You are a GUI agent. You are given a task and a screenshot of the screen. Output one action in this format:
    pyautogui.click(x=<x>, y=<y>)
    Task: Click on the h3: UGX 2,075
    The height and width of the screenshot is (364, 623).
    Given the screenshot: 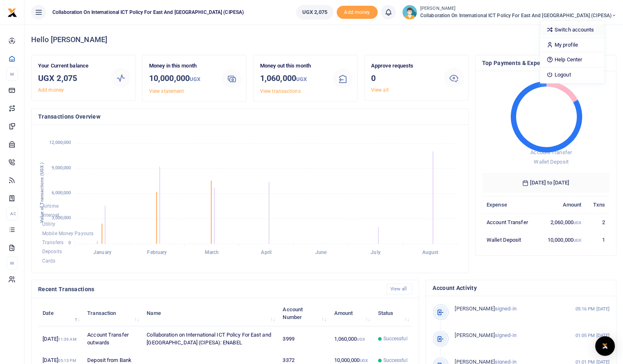 What is the action you would take?
    pyautogui.click(x=71, y=78)
    